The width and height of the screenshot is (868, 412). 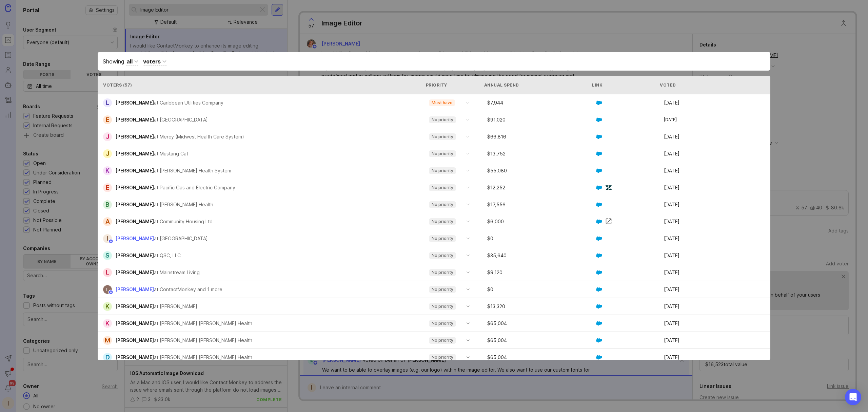 I want to click on p: Must have, so click(x=442, y=103).